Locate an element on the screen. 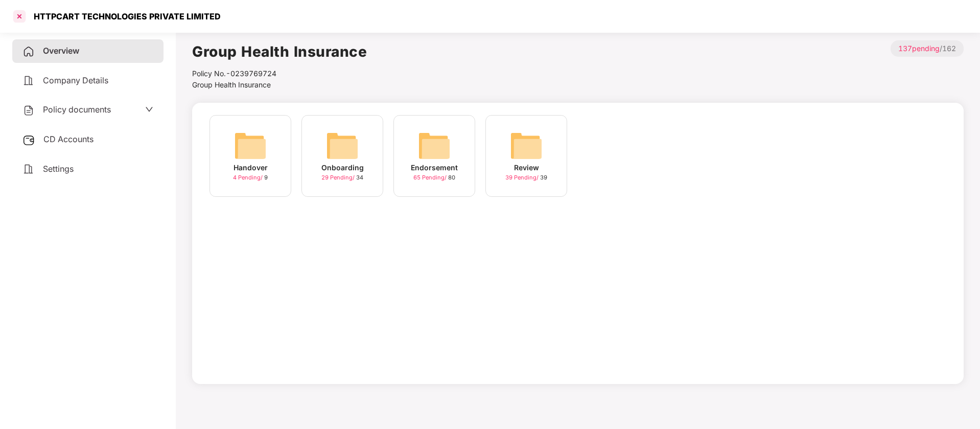 Image resolution: width=980 pixels, height=429 pixels. div: 39 is located at coordinates (527, 178).